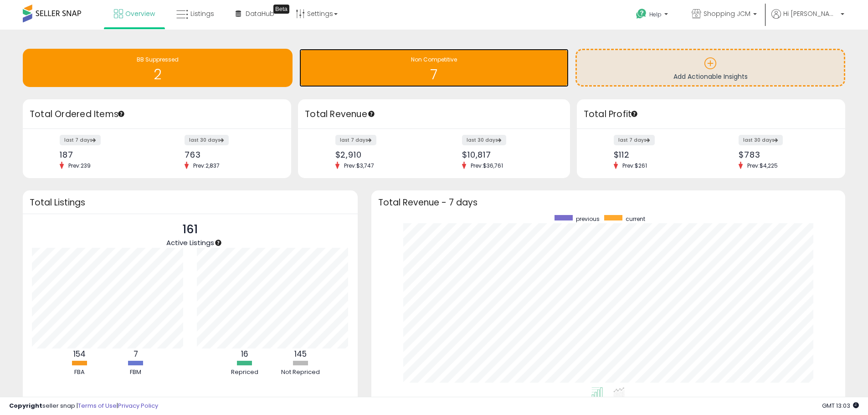 The height and width of the screenshot is (415, 868). Describe the element at coordinates (97, 405) in the screenshot. I see `a: Terms of Use` at that location.